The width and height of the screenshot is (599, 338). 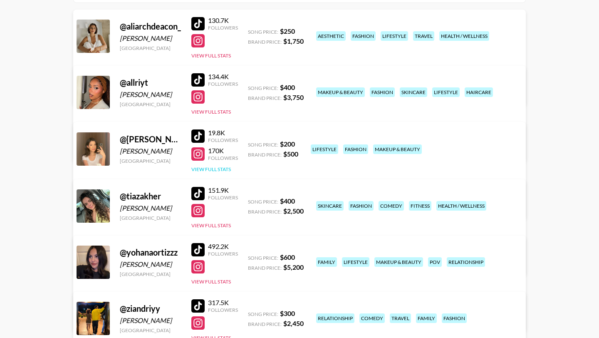 What do you see at coordinates (223, 302) in the screenshot?
I see `div: 317.5K` at bounding box center [223, 302].